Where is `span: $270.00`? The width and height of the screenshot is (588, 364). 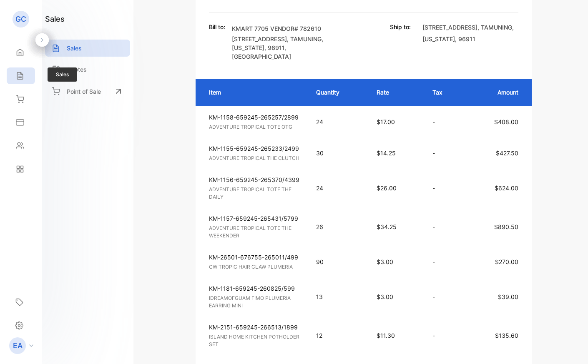
span: $270.00 is located at coordinates (507, 262).